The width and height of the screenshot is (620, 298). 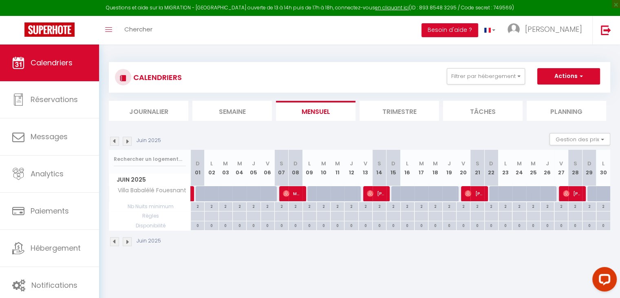 I want to click on input: Rechercher un logement..., so click(x=150, y=159).